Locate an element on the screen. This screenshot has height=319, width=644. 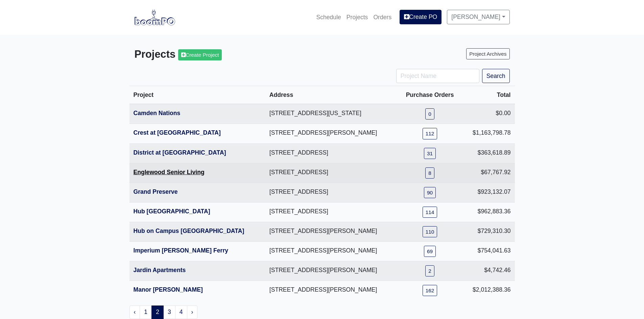
td: $2,012,388.36 is located at coordinates (488, 290).